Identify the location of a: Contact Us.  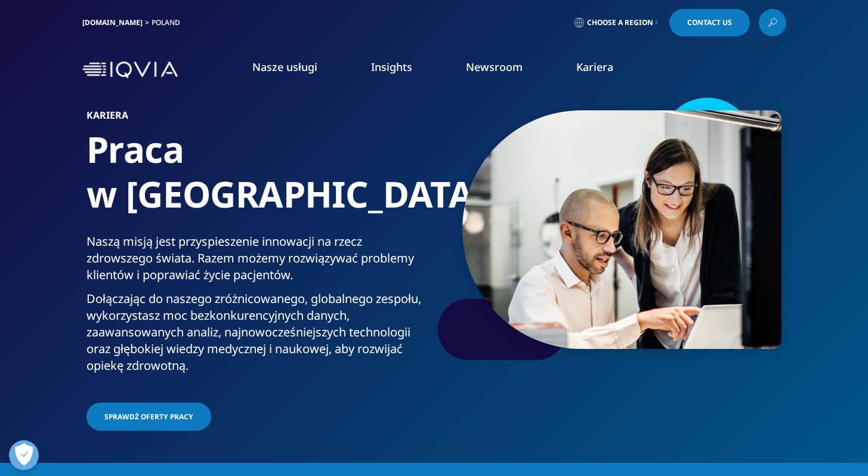
(709, 23).